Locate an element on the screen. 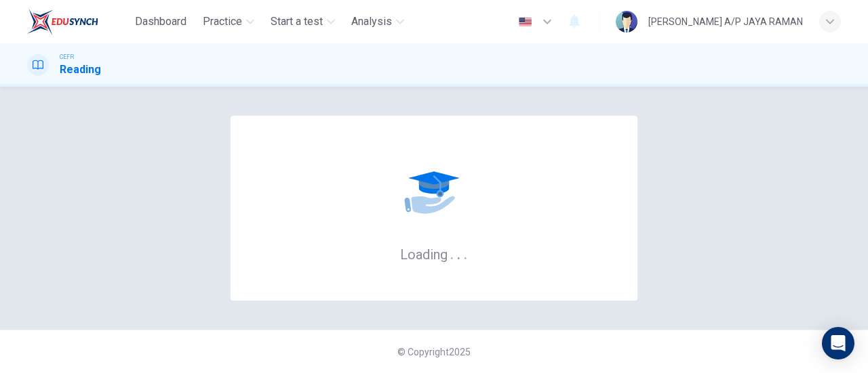 The image size is (868, 373). span: Analysis is located at coordinates (371, 22).